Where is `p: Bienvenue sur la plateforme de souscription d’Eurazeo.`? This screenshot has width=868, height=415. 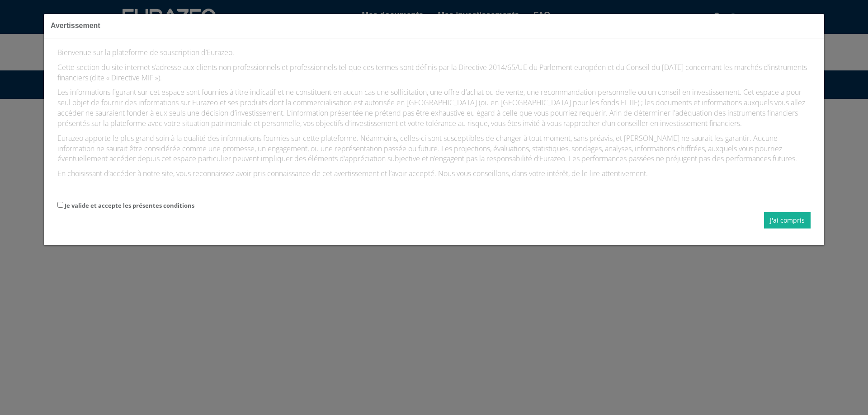 p: Bienvenue sur la plateforme de souscription d’Eurazeo. is located at coordinates (434, 52).